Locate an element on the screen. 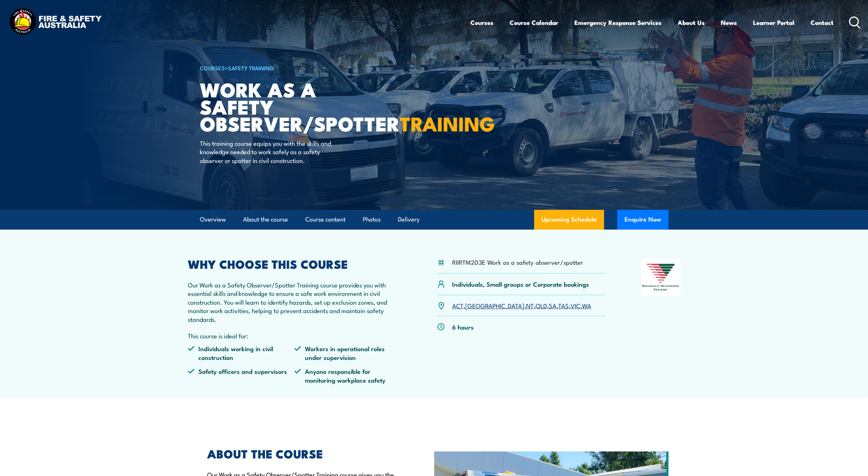 Image resolution: width=868 pixels, height=476 pixels. a: Course content is located at coordinates (326, 219).